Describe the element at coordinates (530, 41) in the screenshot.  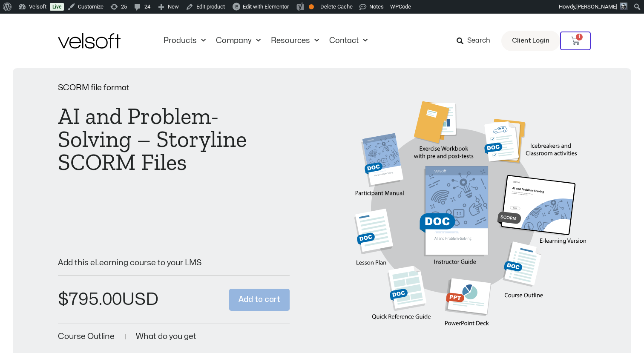
I see `span: Client Login` at that location.